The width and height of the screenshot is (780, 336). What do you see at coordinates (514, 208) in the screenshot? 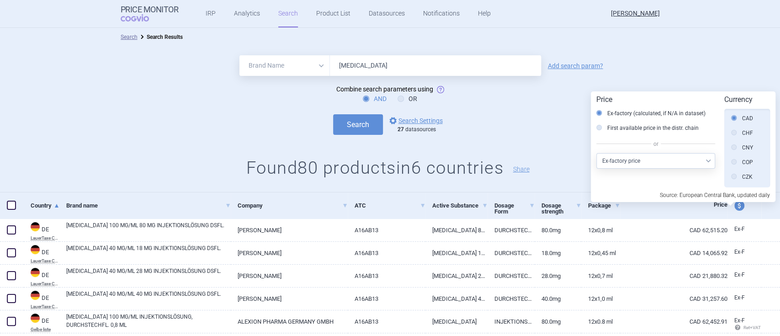
I see `a: Dosage Form` at bounding box center [514, 208].